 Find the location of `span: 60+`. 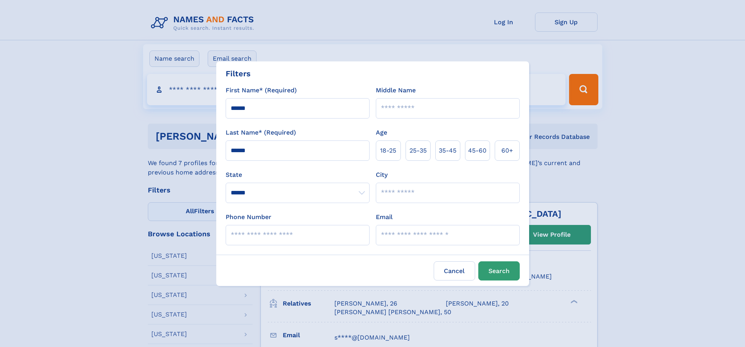

span: 60+ is located at coordinates (507, 151).